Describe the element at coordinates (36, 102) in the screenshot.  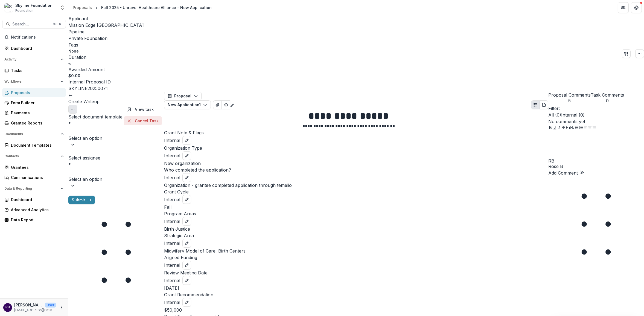
I see `div: Form Builder` at that location.